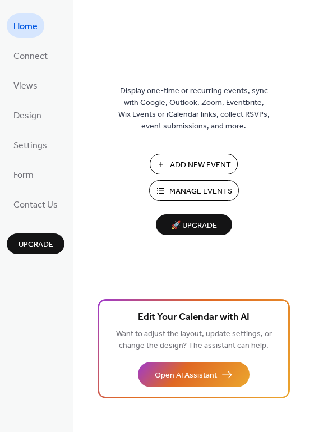 The width and height of the screenshot is (314, 432). What do you see at coordinates (25, 26) in the screenshot?
I see `span: Home` at bounding box center [25, 26].